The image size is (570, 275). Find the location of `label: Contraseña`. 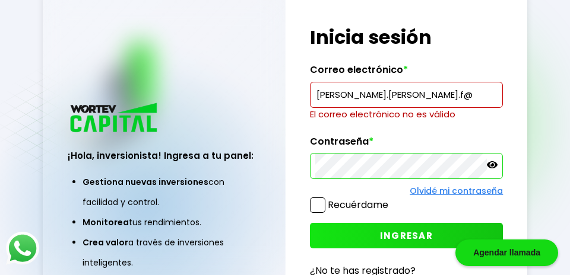

label: Contraseña is located at coordinates (407, 145).